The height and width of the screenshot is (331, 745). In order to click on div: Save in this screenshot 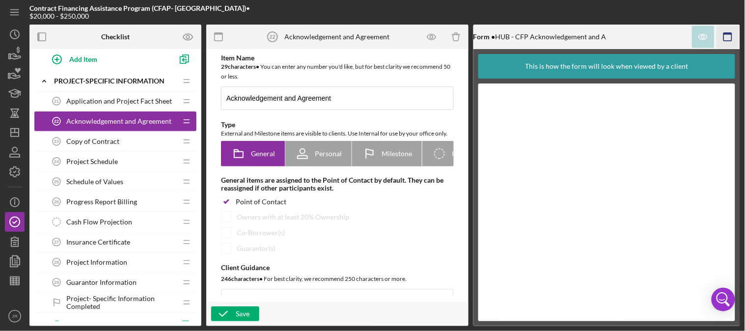, I will do `click(243, 314)`.